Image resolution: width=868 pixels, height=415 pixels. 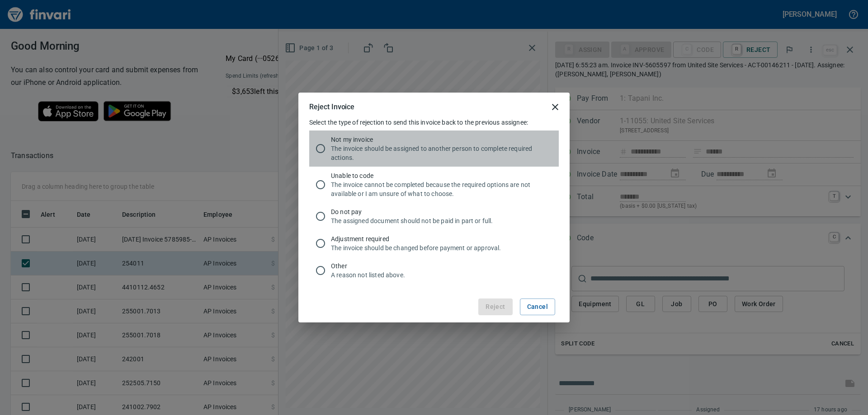 What do you see at coordinates (441, 153) in the screenshot?
I see `p: The invoice should be assigned to another person to complete required actions.` at bounding box center [441, 153].